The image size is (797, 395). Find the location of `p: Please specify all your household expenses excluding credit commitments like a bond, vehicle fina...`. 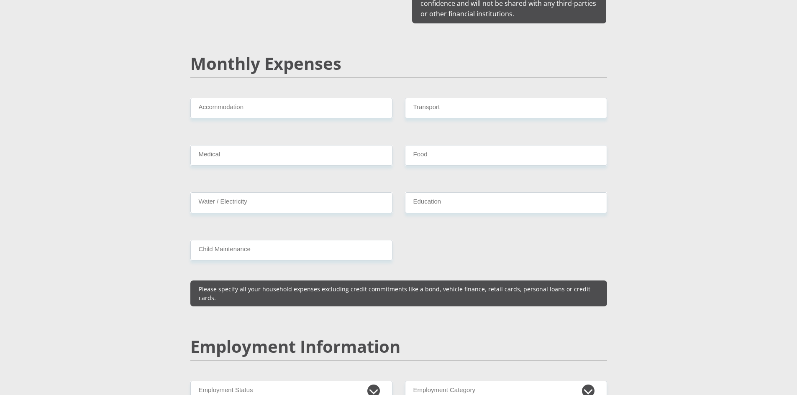

p: Please specify all your household expenses excluding credit commitments like a bond, vehicle fina... is located at coordinates (399, 294).